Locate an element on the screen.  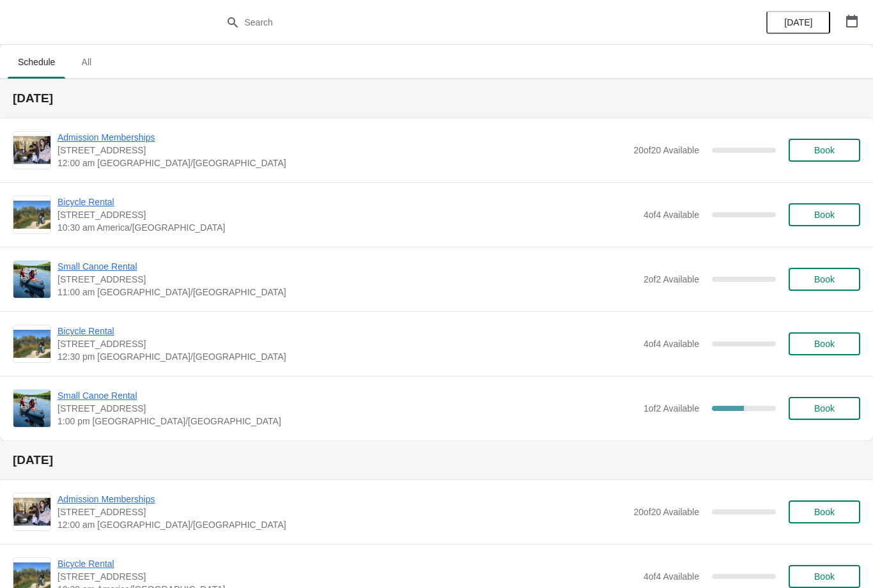
input: Search is located at coordinates (449, 22).